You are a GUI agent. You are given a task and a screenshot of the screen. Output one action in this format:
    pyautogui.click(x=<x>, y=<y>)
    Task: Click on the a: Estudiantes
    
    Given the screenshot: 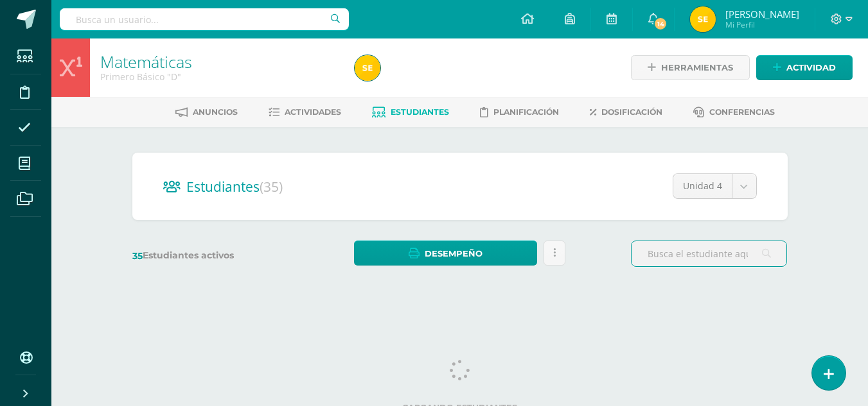 What is the action you would take?
    pyautogui.click(x=411, y=112)
    